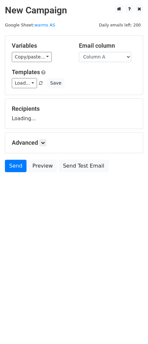  Describe the element at coordinates (74, 143) in the screenshot. I see `h5: Advanced` at that location.